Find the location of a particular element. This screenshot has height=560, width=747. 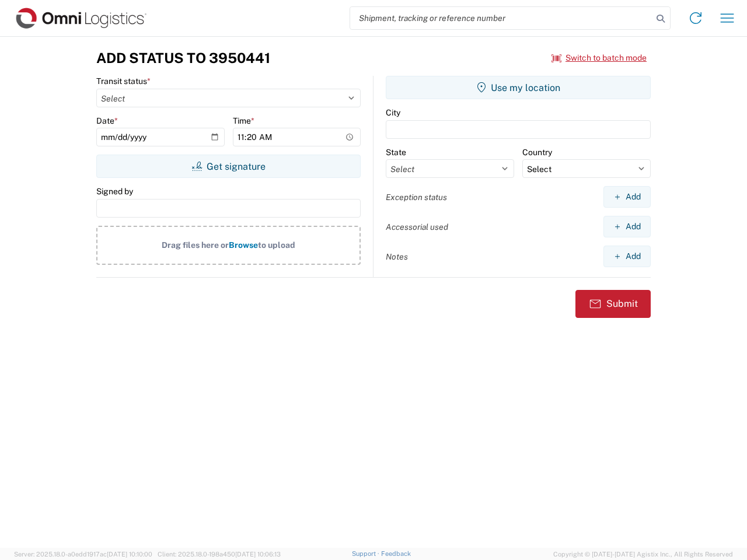

button: Get signature is located at coordinates (228, 167).